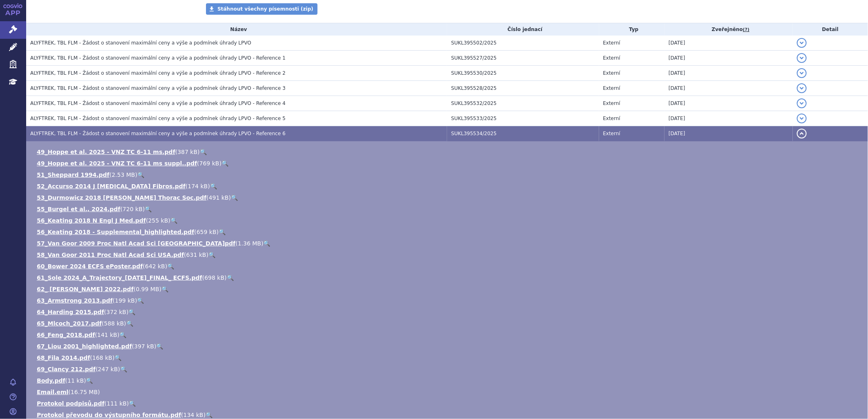  I want to click on th: Zveřejněno, so click(729, 30).